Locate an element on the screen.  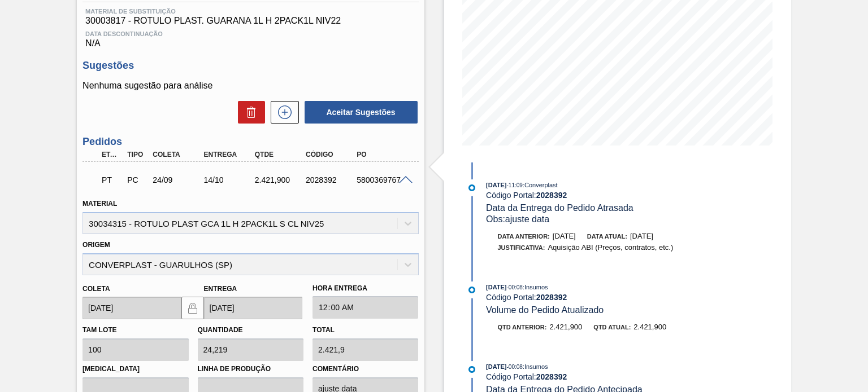
label: Hora Entrega is located at coordinates (365, 288).